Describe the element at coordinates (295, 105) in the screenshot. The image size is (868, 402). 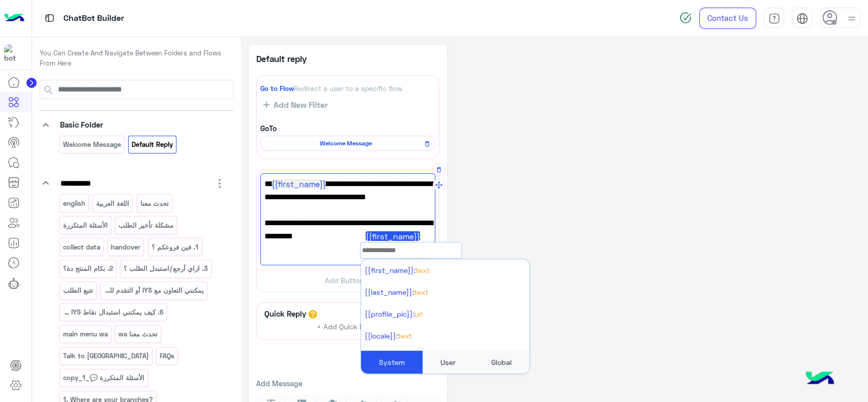
I see `button: Add New Filter` at that location.